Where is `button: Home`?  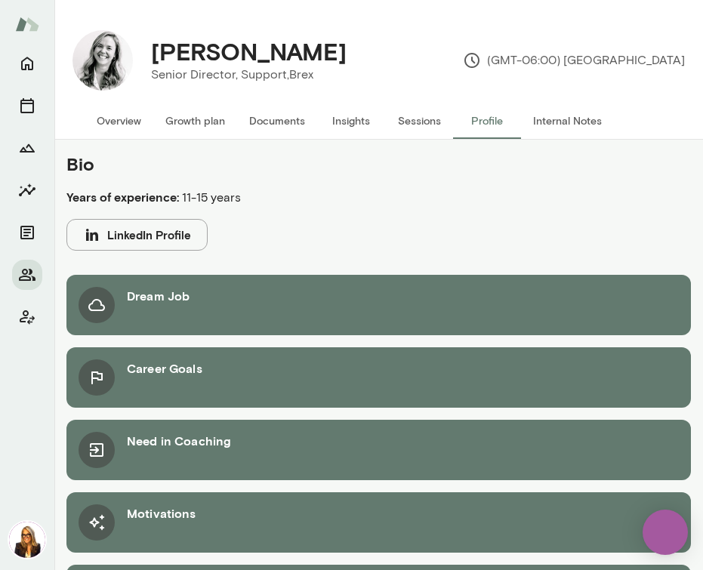
button: Home is located at coordinates (27, 63).